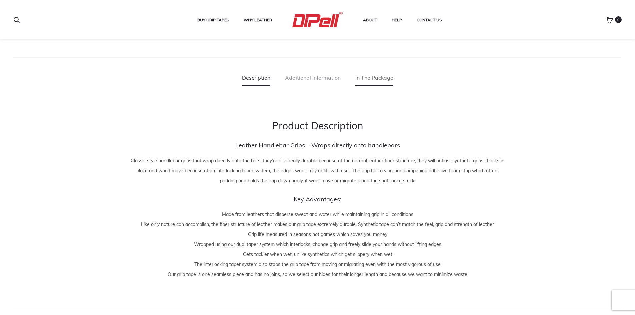 Image resolution: width=635 pixels, height=315 pixels. Describe the element at coordinates (610, 20) in the screenshot. I see `a: 0` at that location.